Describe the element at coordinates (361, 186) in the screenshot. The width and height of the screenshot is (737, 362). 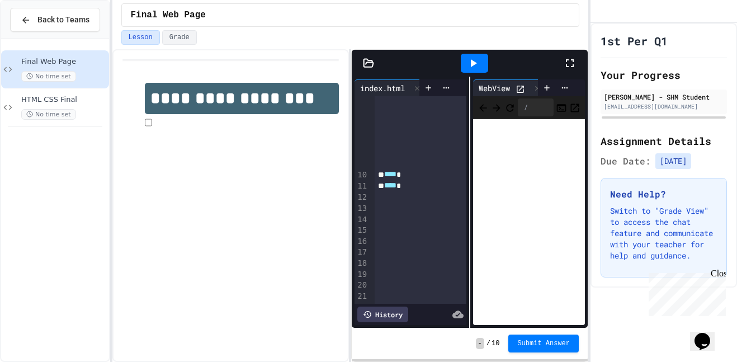
I see `div: 11` at that location.